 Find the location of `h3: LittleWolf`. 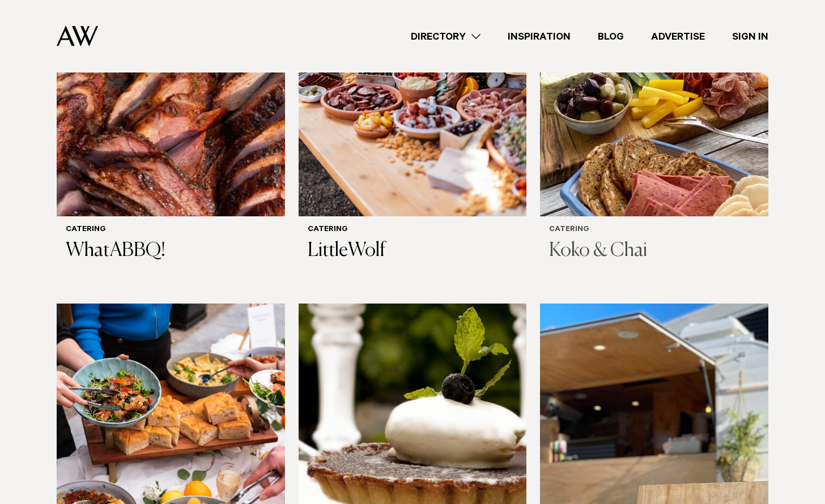

h3: LittleWolf is located at coordinates (412, 251).